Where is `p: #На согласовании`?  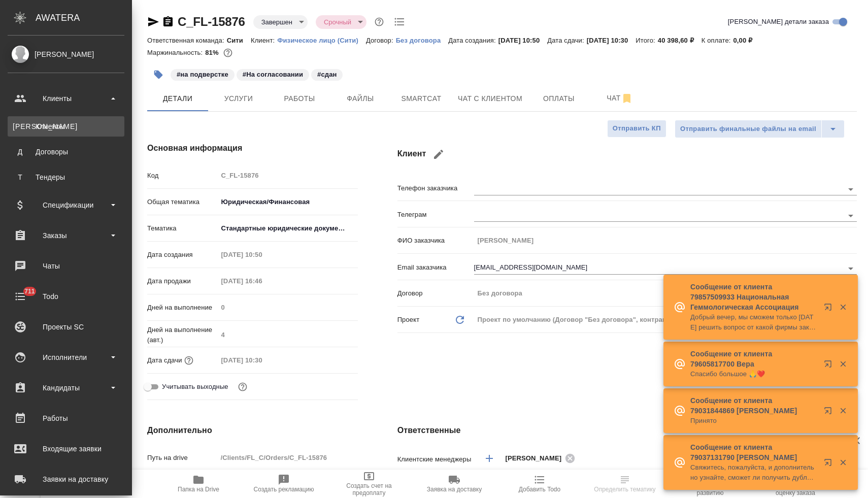 p: #На согласовании is located at coordinates (272, 74).